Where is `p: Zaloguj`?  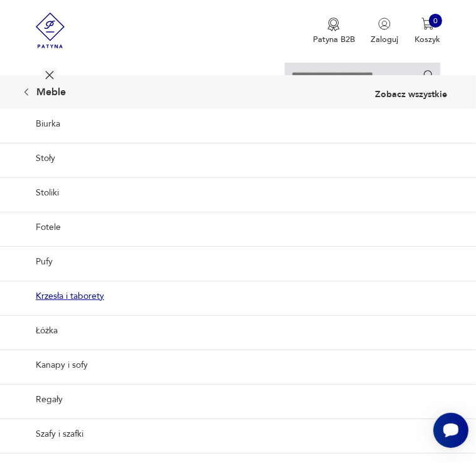 p: Zaloguj is located at coordinates (384, 40).